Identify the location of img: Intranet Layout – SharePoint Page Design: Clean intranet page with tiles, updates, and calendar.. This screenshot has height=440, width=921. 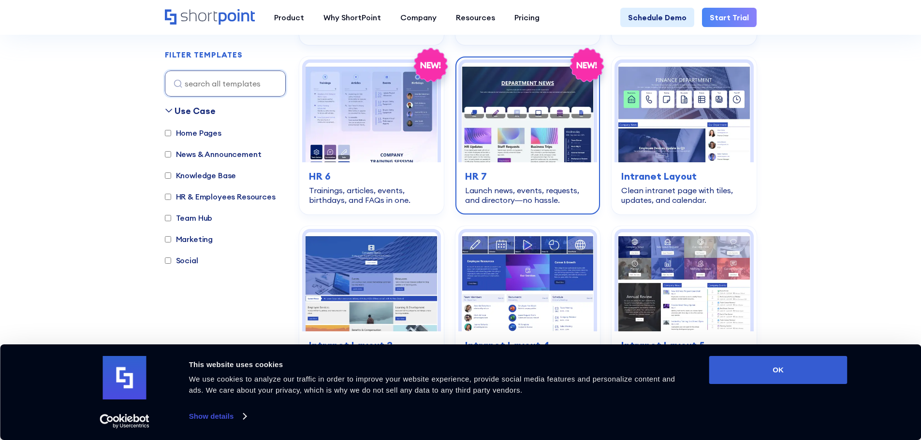
(683, 112).